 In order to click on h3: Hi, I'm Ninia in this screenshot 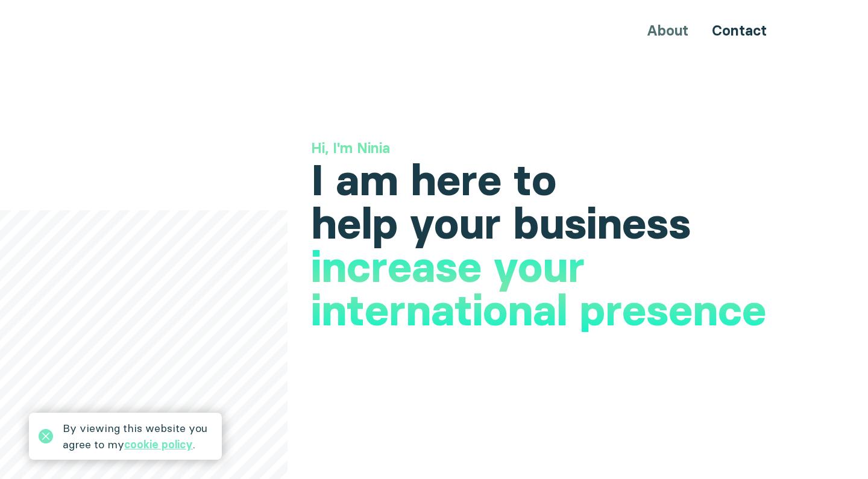, I will do `click(548, 149)`.